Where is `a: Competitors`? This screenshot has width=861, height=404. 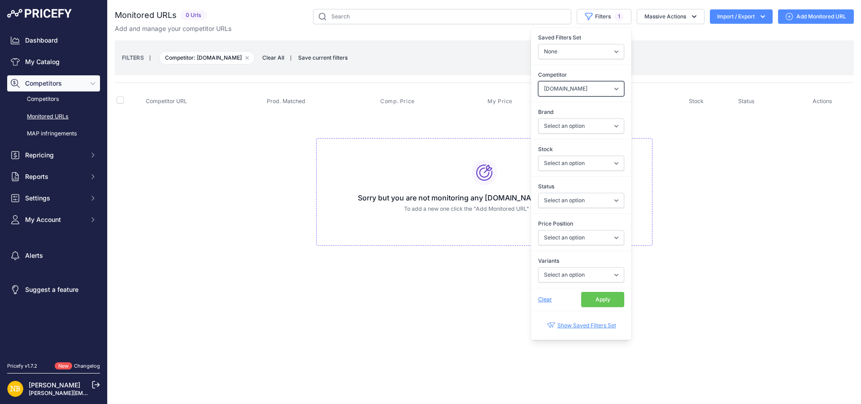
a: Competitors is located at coordinates (53, 99).